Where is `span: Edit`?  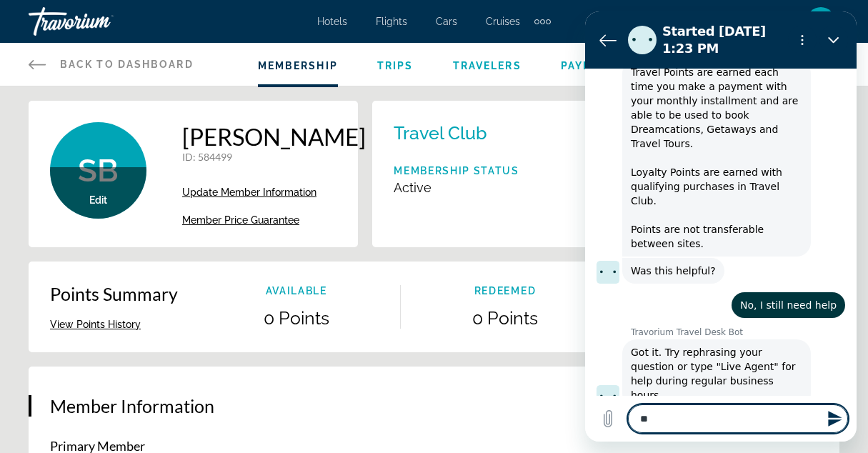
span: Edit is located at coordinates (98, 200).